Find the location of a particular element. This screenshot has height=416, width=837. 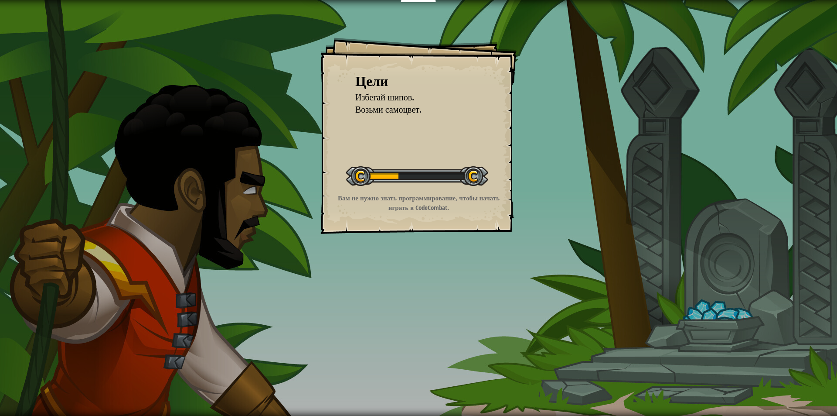

li: Избегай шипов. is located at coordinates (412, 97).